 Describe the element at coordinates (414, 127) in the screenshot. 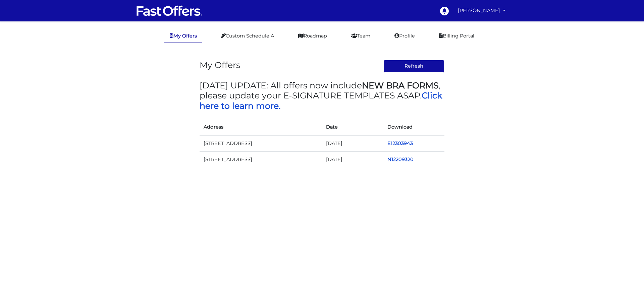

I see `th: Download` at that location.